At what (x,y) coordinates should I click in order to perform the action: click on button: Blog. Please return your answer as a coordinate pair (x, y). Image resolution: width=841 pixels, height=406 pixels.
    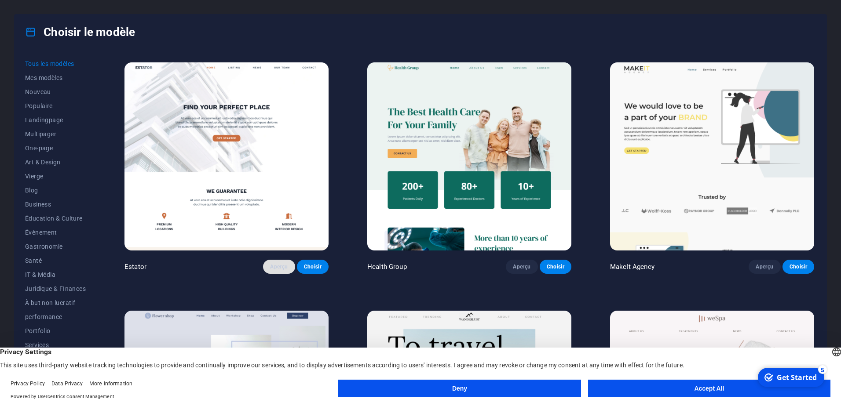
    Looking at the image, I should click on (55, 190).